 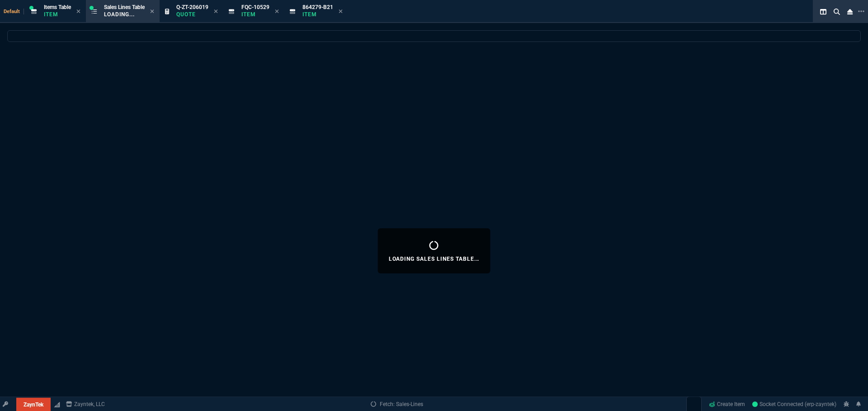 I want to click on span: Sales Lines Table, so click(x=125, y=7).